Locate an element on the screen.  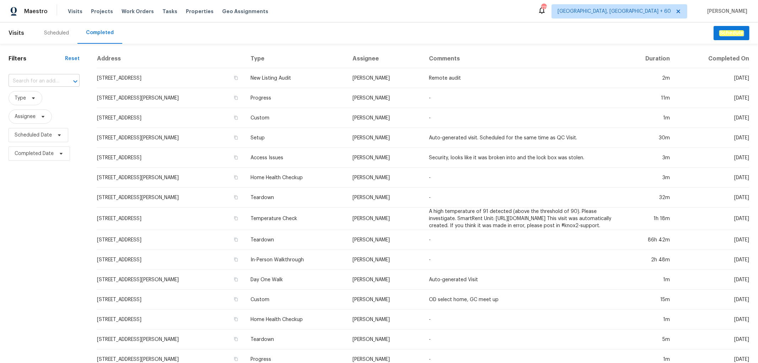
th: Comments is located at coordinates (521, 59).